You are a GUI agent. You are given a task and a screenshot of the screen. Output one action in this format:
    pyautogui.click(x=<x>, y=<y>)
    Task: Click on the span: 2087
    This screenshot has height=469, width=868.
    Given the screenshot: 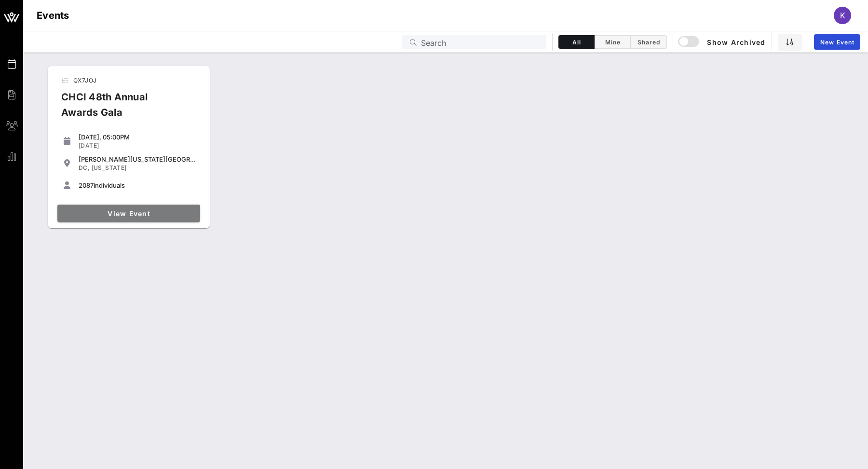 What is the action you would take?
    pyautogui.click(x=86, y=186)
    